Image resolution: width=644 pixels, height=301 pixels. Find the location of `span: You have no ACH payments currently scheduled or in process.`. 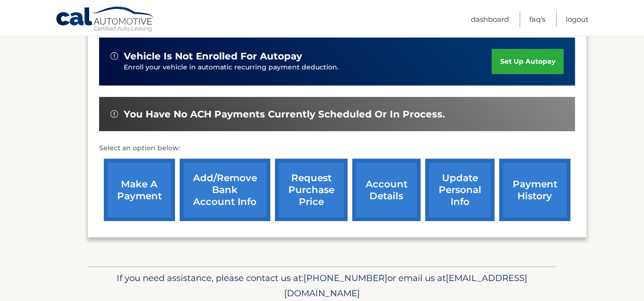

span: You have no ACH payments currently scheduled or in process. is located at coordinates (284, 114).